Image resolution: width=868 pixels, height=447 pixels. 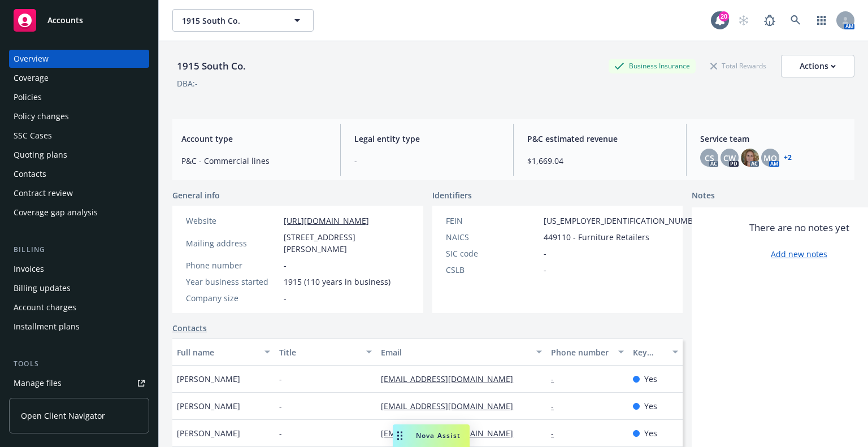 I want to click on a: Accounts, so click(x=79, y=20).